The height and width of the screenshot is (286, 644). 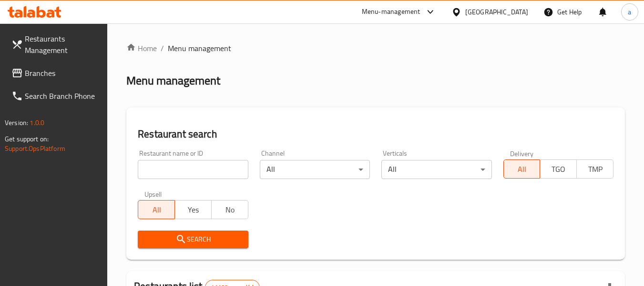 I want to click on h2: Restaurant search, so click(x=376, y=134).